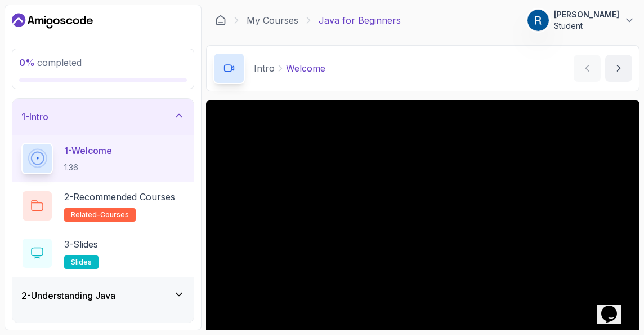  What do you see at coordinates (587, 26) in the screenshot?
I see `p: Student` at bounding box center [587, 26].